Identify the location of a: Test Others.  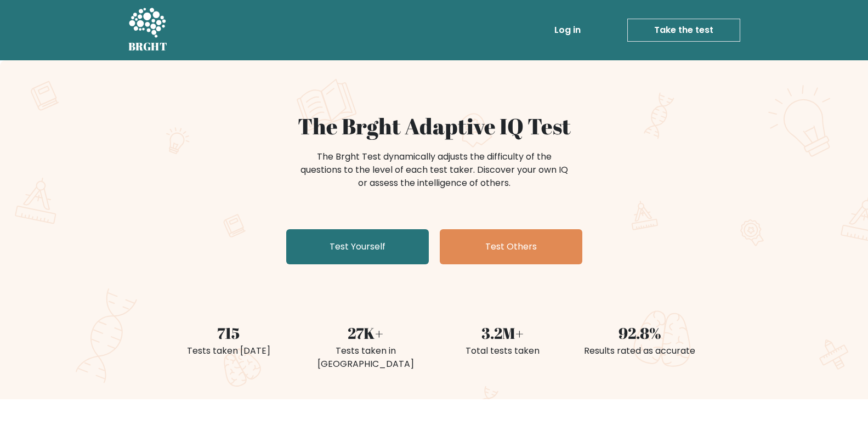
(511, 246).